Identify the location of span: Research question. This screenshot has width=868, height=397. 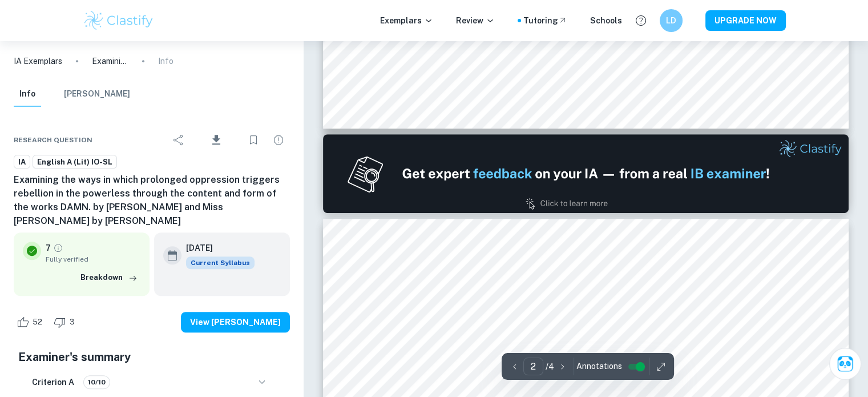
(53, 140).